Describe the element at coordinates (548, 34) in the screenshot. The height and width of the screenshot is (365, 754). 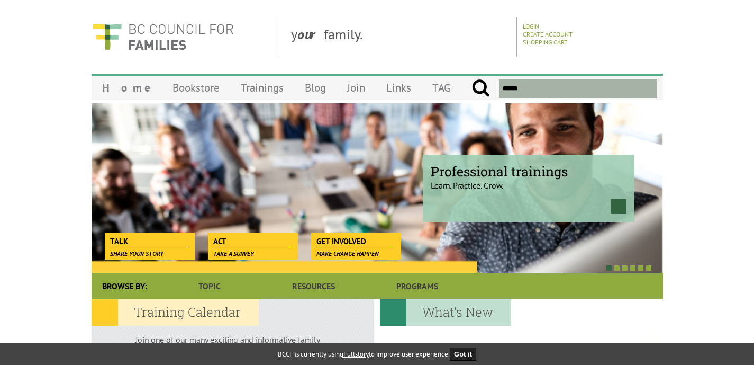
I see `a: Create Account` at that location.